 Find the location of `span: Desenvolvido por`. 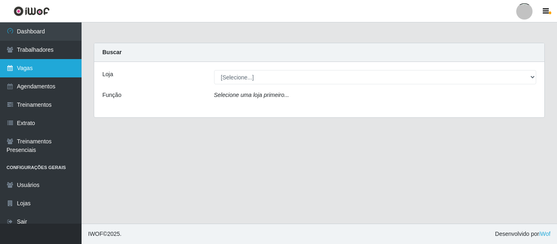

span: Desenvolvido por is located at coordinates (523, 234).